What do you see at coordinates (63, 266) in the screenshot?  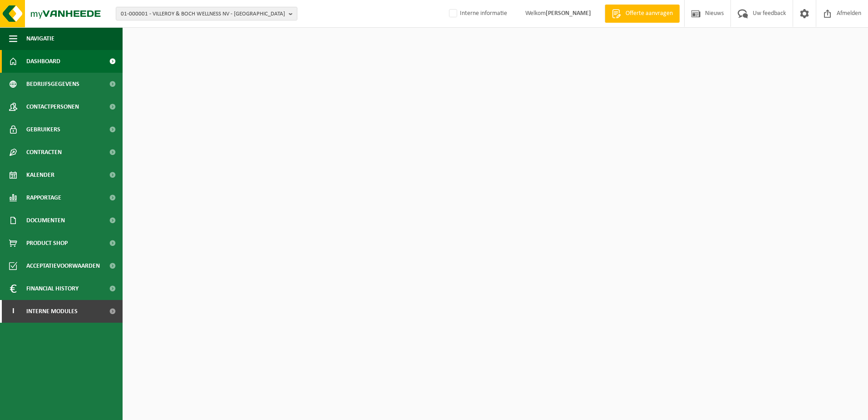 I see `span: Acceptatievoorwaarden` at bounding box center [63, 266].